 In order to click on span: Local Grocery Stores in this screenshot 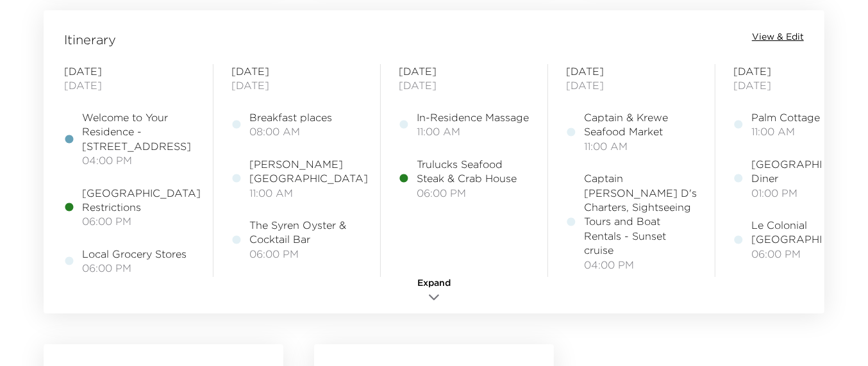, I will do `click(134, 254)`.